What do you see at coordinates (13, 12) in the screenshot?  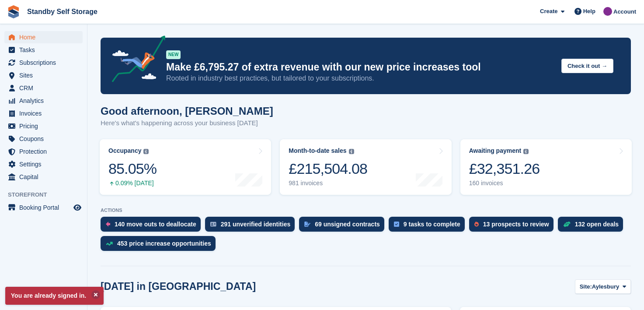 I see `img: stora-icon-8386f47178a22dfd0bd8f6a31ec36ba5ce8667c1dd55bd0f319d3a0aa187defe.svg` at bounding box center [13, 12].